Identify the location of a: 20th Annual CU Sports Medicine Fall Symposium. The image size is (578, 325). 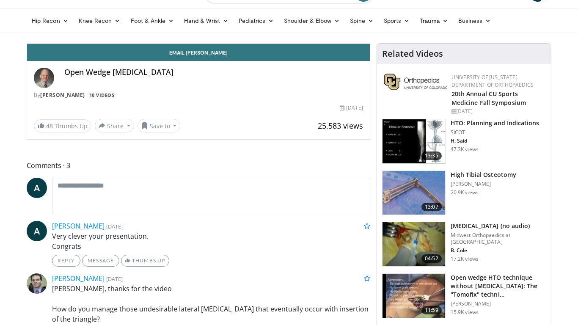
(488, 98).